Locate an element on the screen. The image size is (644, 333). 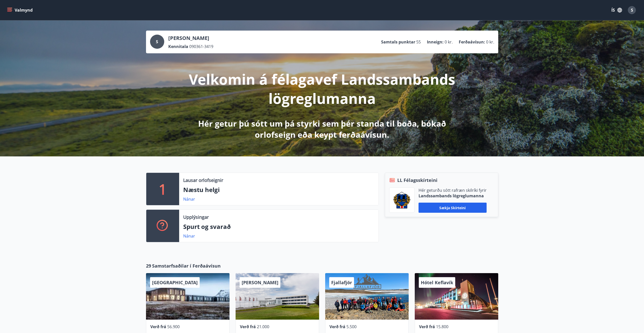
span: Samstarfsaðilar í Ferðaávísun is located at coordinates (186, 266).